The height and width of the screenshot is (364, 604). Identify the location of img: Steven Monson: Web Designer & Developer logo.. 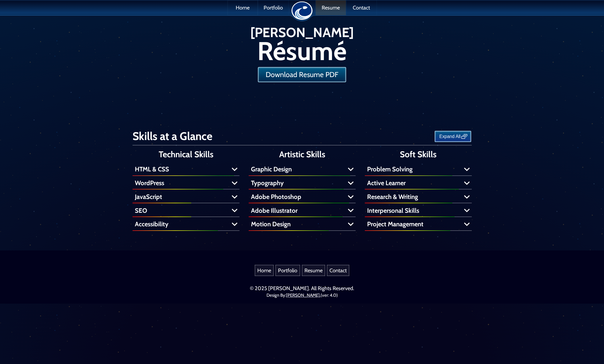
(302, 11).